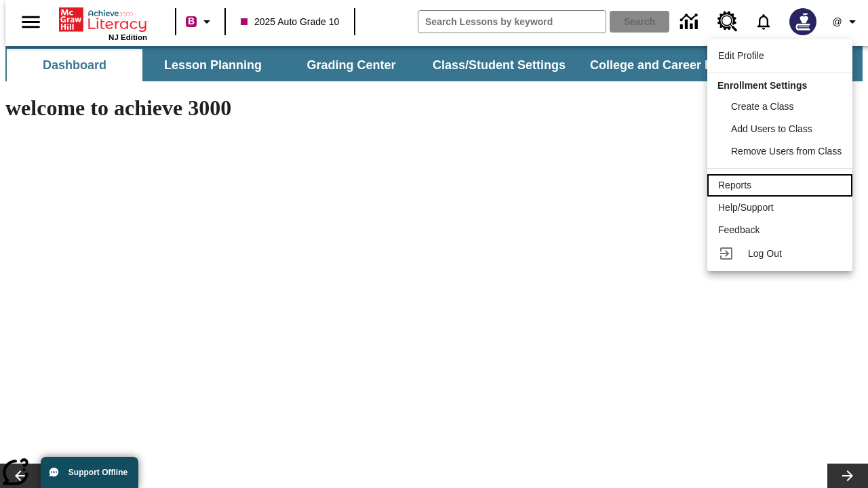  What do you see at coordinates (746, 208) in the screenshot?
I see `span: Help/Support` at bounding box center [746, 208].